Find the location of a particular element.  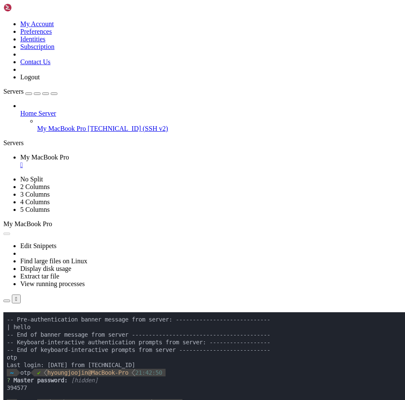

span: 21:42:50 is located at coordinates (145, 60).